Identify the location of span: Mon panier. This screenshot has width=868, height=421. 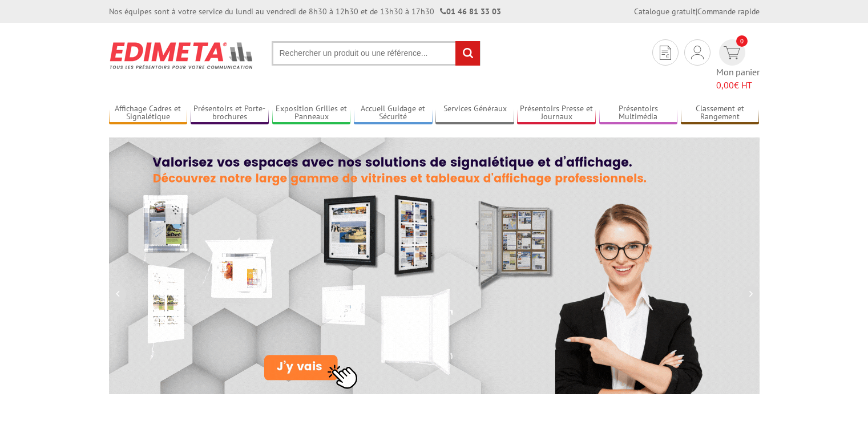
(738, 79).